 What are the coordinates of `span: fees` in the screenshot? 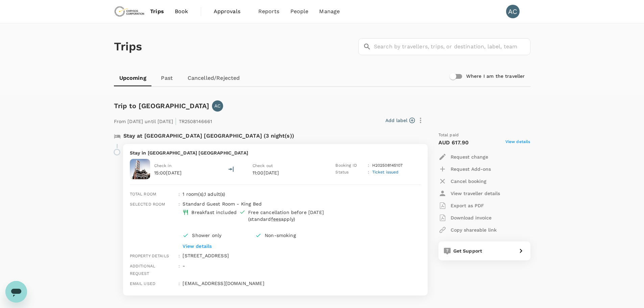 It's located at (276, 219).